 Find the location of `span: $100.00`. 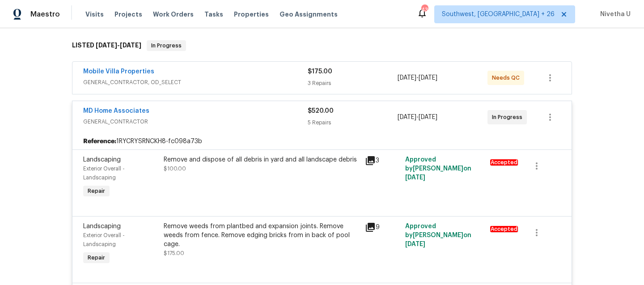

span: $100.00 is located at coordinates (175, 169).